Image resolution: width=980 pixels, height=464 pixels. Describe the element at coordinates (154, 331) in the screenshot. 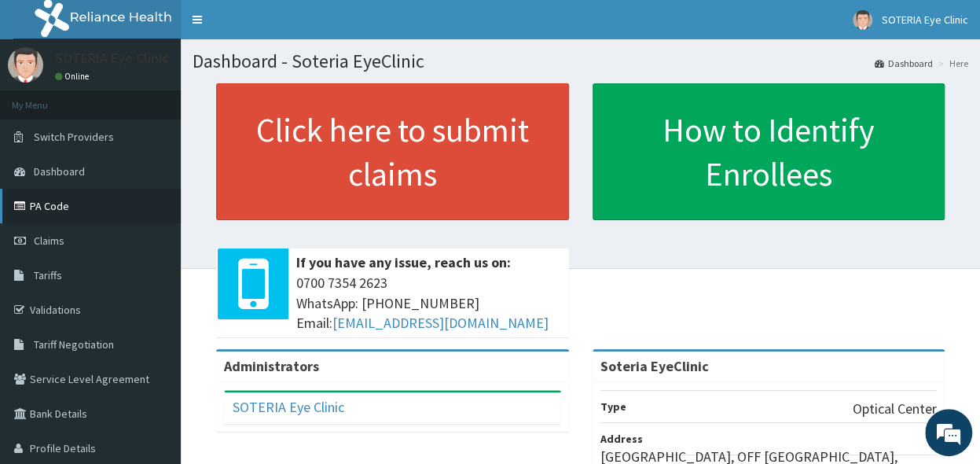

I see `textarea: Type your message and hit 'Enter'` at that location.